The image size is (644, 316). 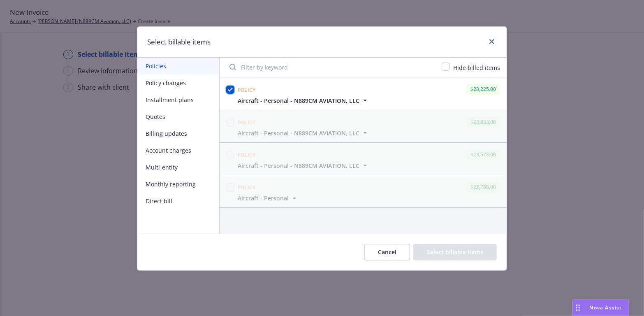 What do you see at coordinates (363, 191) in the screenshot?
I see `span: Policy$22,788.00Aircraft - Personal` at bounding box center [363, 191].